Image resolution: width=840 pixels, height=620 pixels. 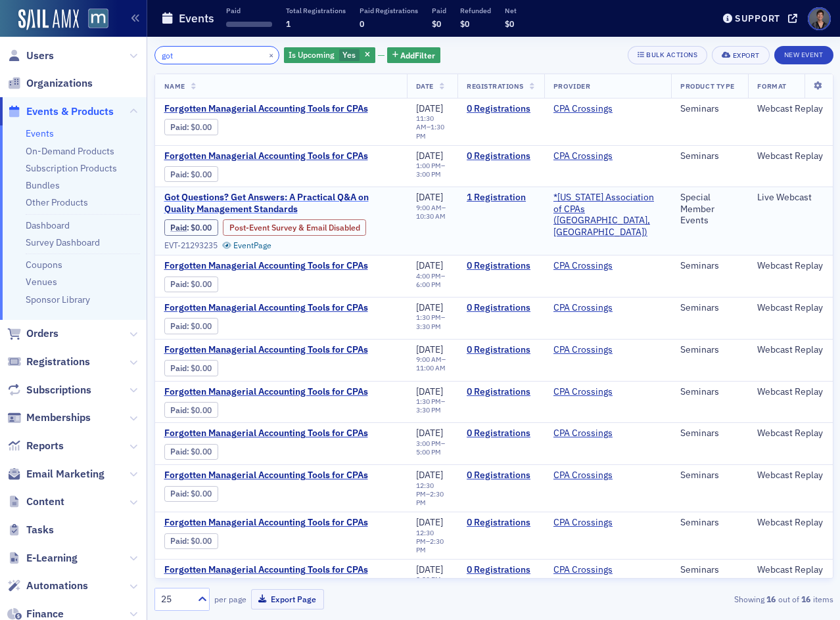 I want to click on label: per page, so click(x=230, y=599).